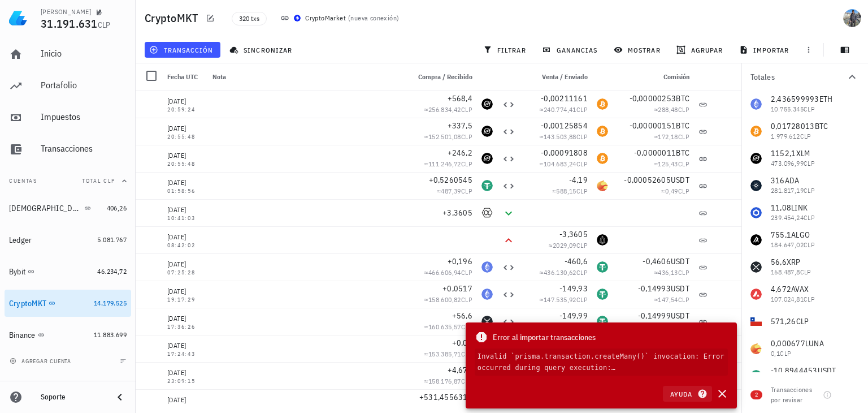 This screenshot has height=413, width=868. Describe the element at coordinates (687, 393) in the screenshot. I see `button: Ayuda` at that location.